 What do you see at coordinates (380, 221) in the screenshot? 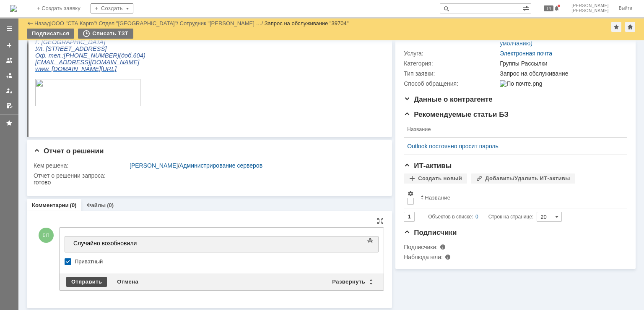
I see `div: На всю страницу` at bounding box center [380, 221].